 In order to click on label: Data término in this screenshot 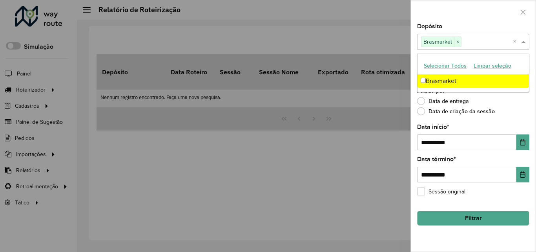, I will do `click(437, 159)`.